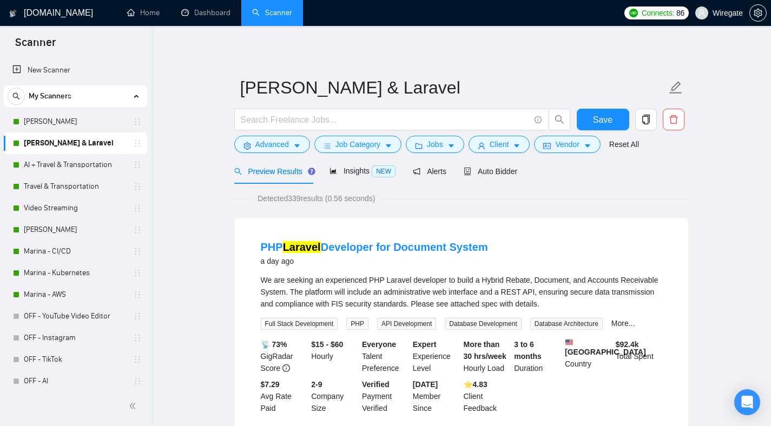 Image resolution: width=771 pixels, height=426 pixels. I want to click on b: More than 30 hrs/week, so click(485, 351).